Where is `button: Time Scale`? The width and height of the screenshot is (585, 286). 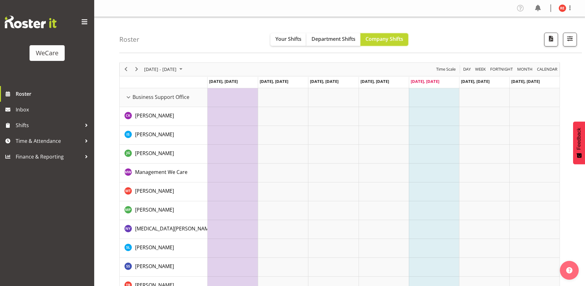
button: Time Scale is located at coordinates (446, 69).